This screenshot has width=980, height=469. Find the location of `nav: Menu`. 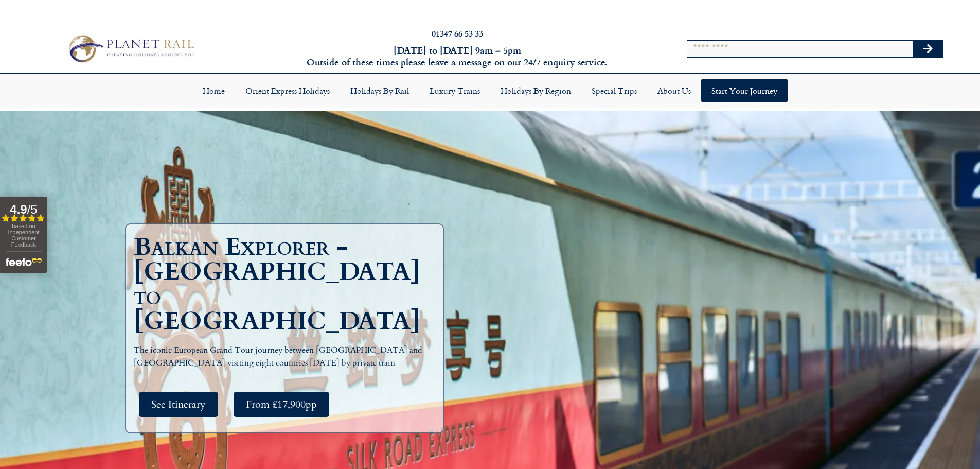

nav: Menu is located at coordinates (489, 91).